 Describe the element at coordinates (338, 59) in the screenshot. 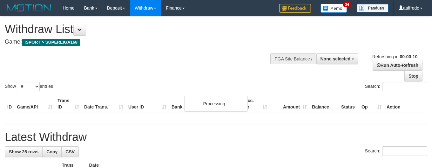

I see `button: None selected` at that location.